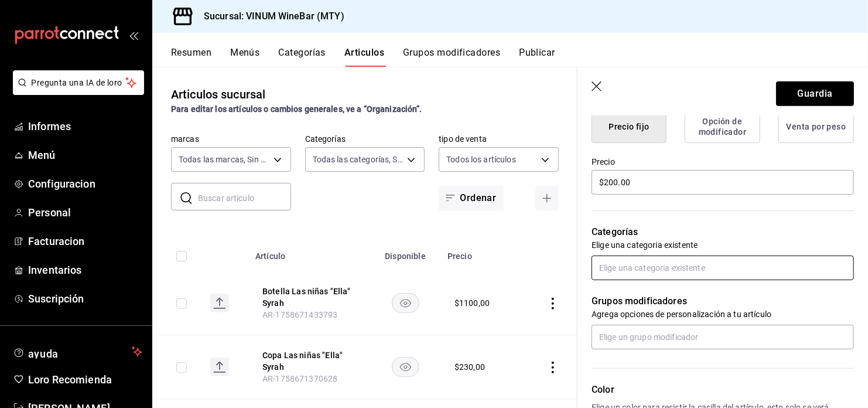 This screenshot has width=868, height=408. What do you see at coordinates (296, 109) in the screenshot?
I see `strong: Para editar los artículos o cambios generales, ve a “Organización”.` at bounding box center [296, 109].